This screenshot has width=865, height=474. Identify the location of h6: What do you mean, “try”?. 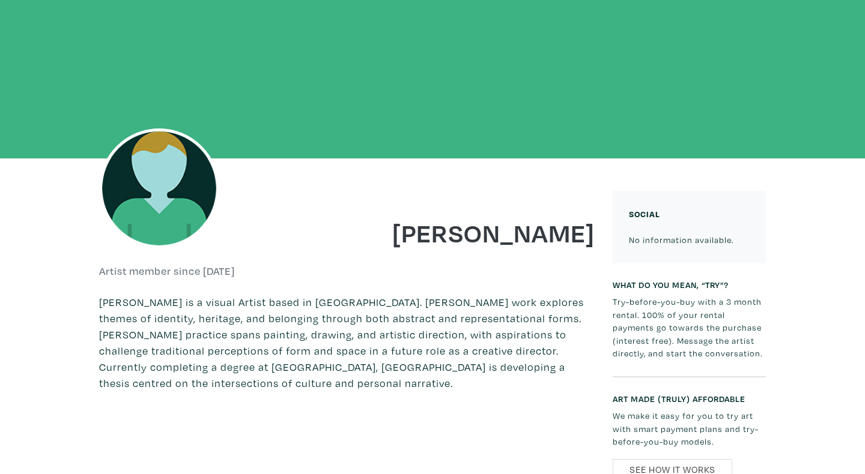
(689, 285).